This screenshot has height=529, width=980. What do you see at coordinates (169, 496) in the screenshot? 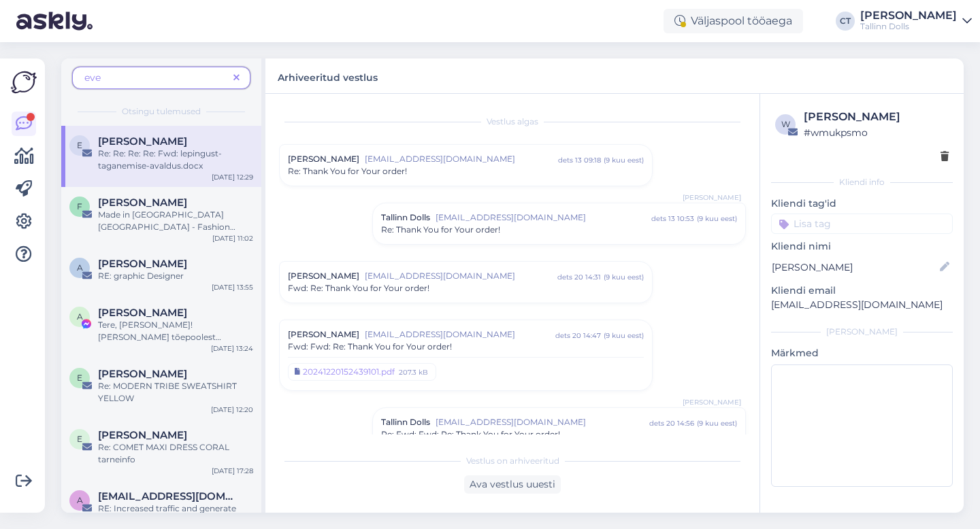
I see `span: amyf@webandappdevelopments.com` at bounding box center [169, 496].